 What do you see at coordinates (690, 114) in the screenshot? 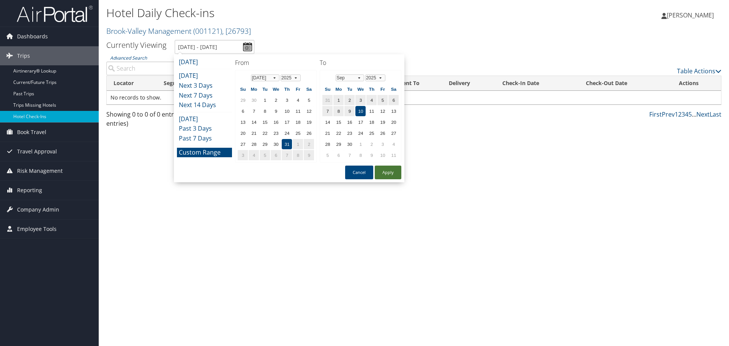
I see `a: 5` at bounding box center [690, 114].